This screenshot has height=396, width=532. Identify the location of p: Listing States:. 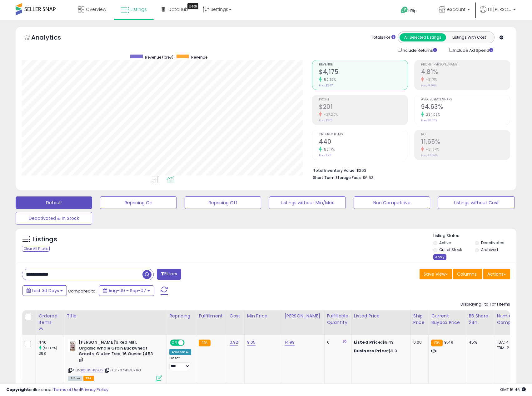
(475, 236).